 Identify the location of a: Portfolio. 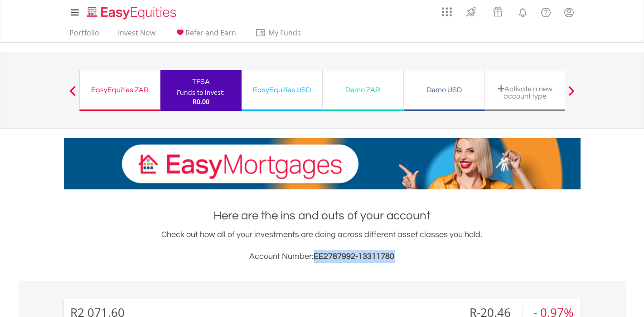
(85, 35).